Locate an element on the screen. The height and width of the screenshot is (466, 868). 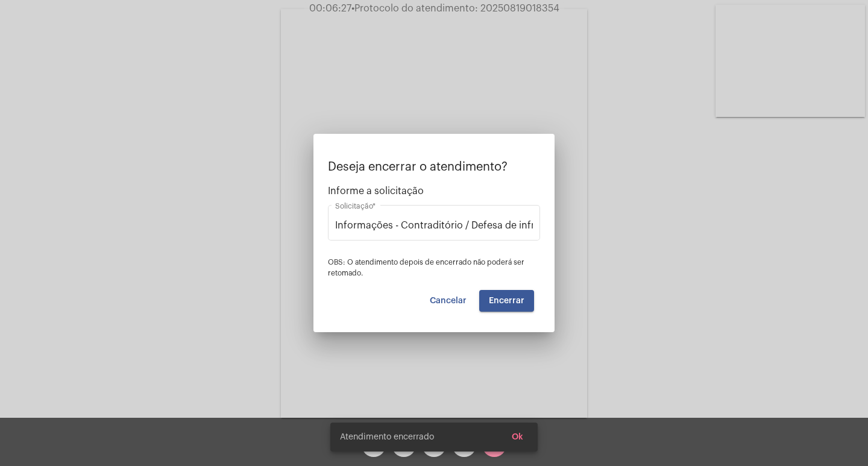
span: Protocolo do atendimento: 20250819018354 is located at coordinates (455, 9).